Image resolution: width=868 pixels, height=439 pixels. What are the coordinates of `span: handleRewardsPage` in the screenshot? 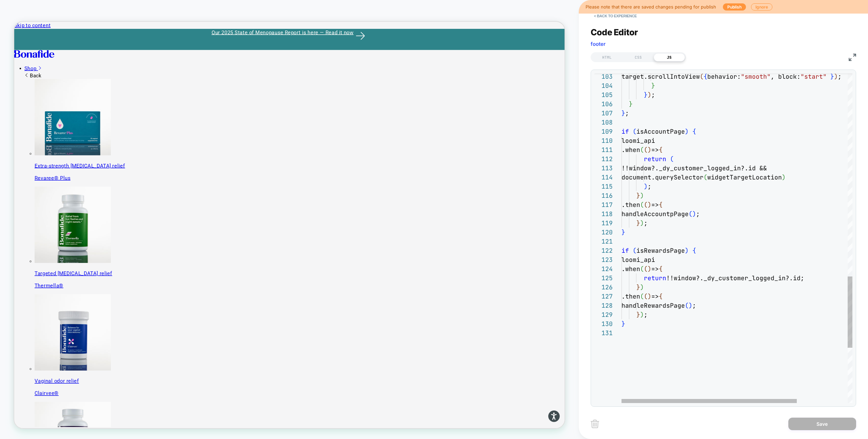 It's located at (653, 305).